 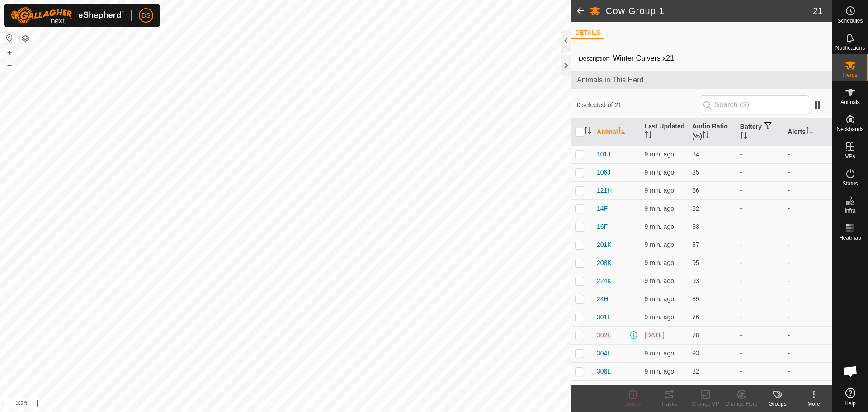 I want to click on span: 317L, so click(x=603, y=389).